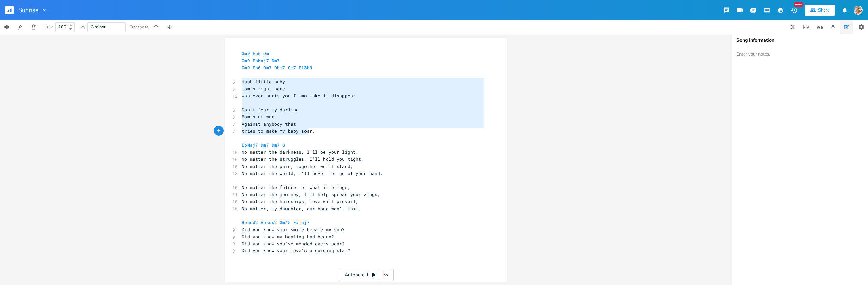 Image resolution: width=868 pixels, height=285 pixels. Describe the element at coordinates (82, 27) in the screenshot. I see `div: Key` at that location.